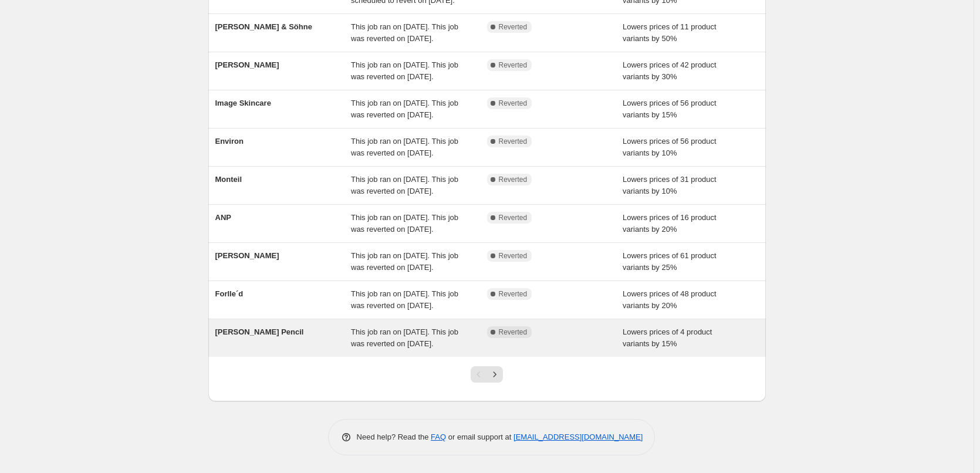 The width and height of the screenshot is (980, 473). I want to click on button: Next, so click(495, 374).